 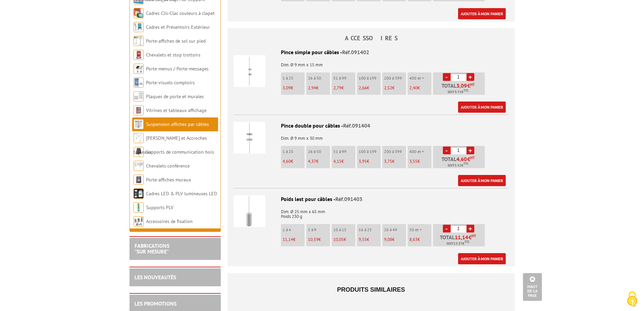 What do you see at coordinates (363, 239) in the screenshot?
I see `span: 9,55` at bounding box center [363, 239].